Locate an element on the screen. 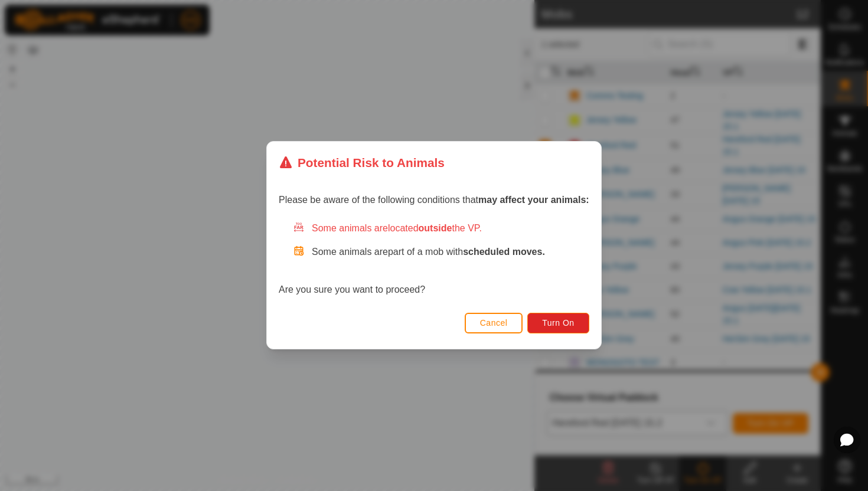 The height and width of the screenshot is (491, 868). div: Potential Risk to Animals is located at coordinates (361, 162).